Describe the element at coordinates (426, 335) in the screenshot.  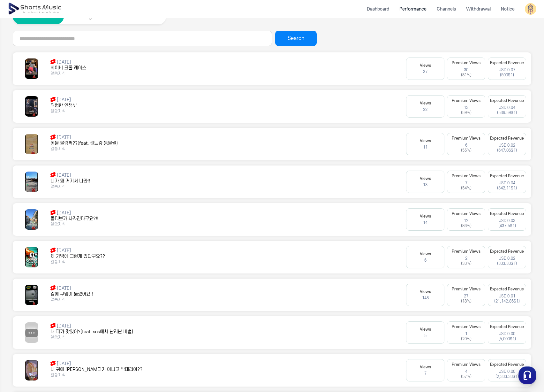
I see `dd: 5` at that location.